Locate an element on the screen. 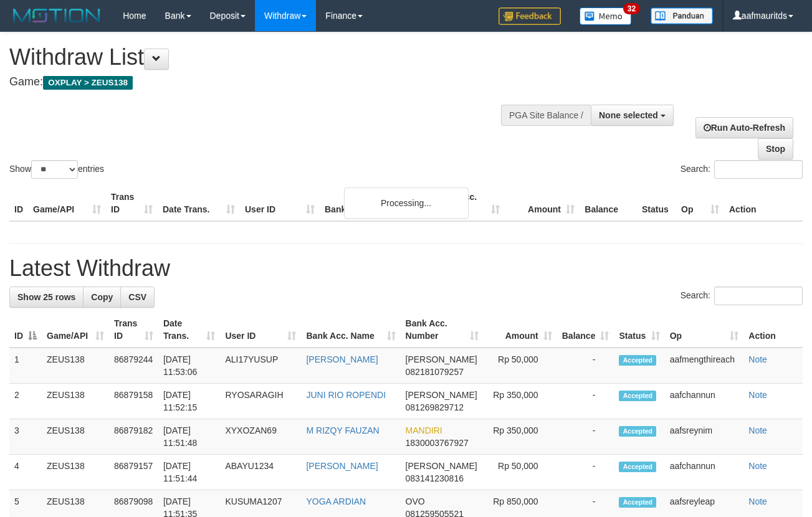 The height and width of the screenshot is (517, 812). a: CSV is located at coordinates (137, 297).